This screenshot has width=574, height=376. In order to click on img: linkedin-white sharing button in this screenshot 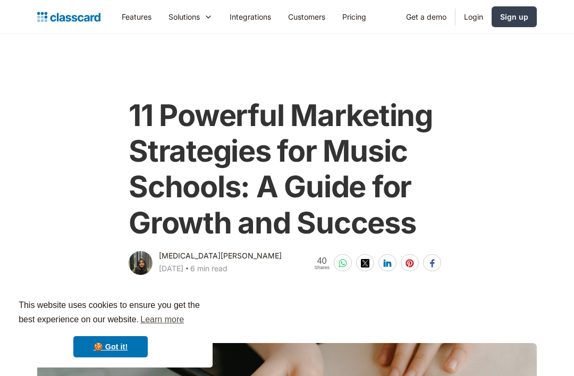, I will do `click(387, 263)`.